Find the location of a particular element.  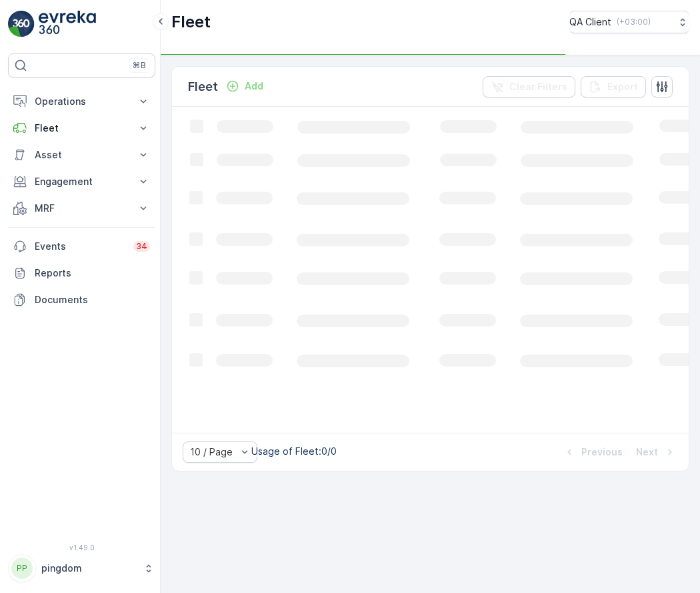

p: Clear Filters is located at coordinates (538, 87).